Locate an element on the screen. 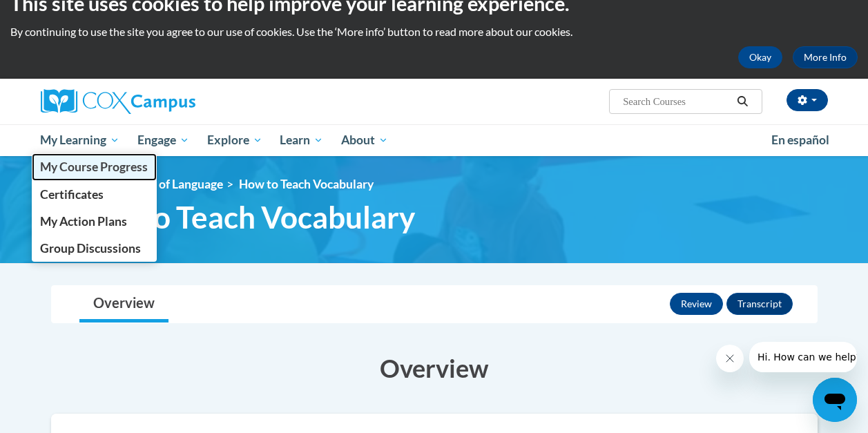 The height and width of the screenshot is (433, 868). a: The Power of Language is located at coordinates (161, 184).